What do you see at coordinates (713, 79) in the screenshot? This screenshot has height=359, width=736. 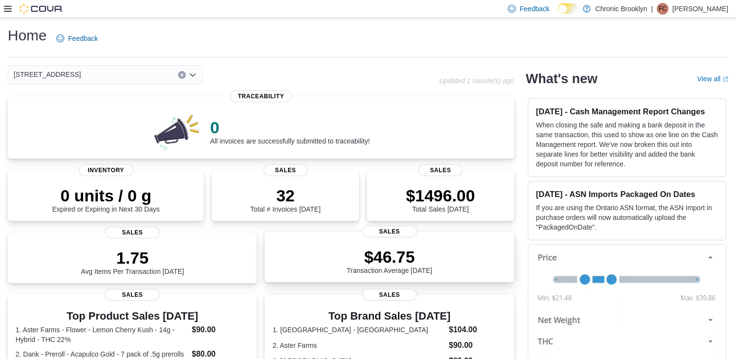 I see `a: View allExternal link` at bounding box center [713, 79].